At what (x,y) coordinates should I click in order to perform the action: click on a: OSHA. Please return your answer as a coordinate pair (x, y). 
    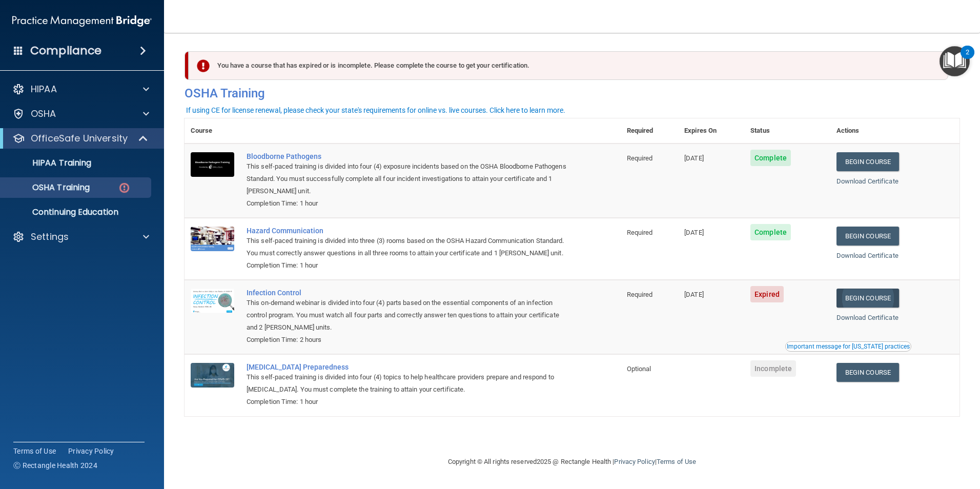
    Looking at the image, I should click on (80, 114).